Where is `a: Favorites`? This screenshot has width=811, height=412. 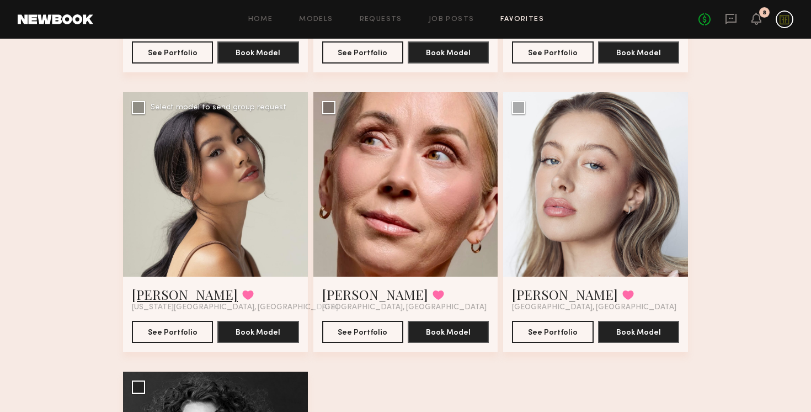
a: Favorites is located at coordinates (522, 19).